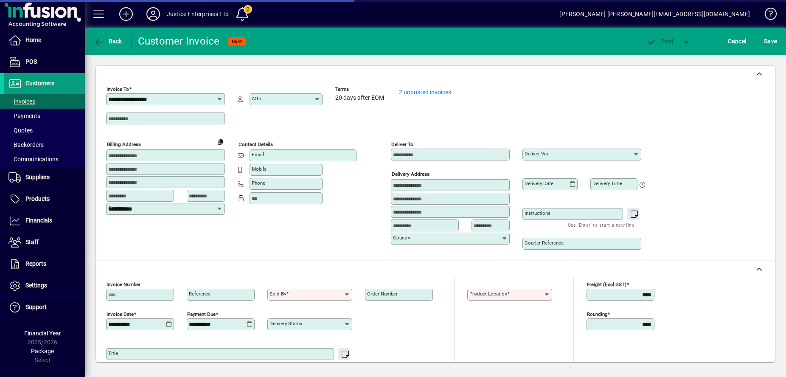  What do you see at coordinates (20, 130) in the screenshot?
I see `span: Quotes` at bounding box center [20, 130].